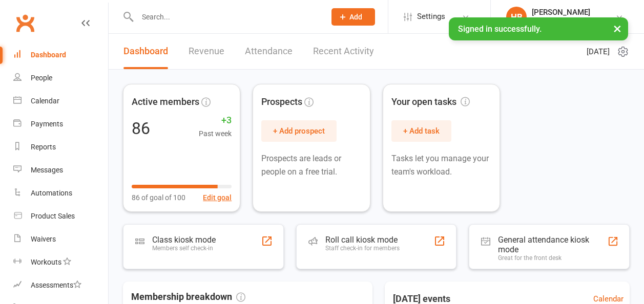 Image resolution: width=644 pixels, height=304 pixels. What do you see at coordinates (311, 164) in the screenshot?
I see `p: Prospects are leads or people on a free trial.` at bounding box center [311, 164].